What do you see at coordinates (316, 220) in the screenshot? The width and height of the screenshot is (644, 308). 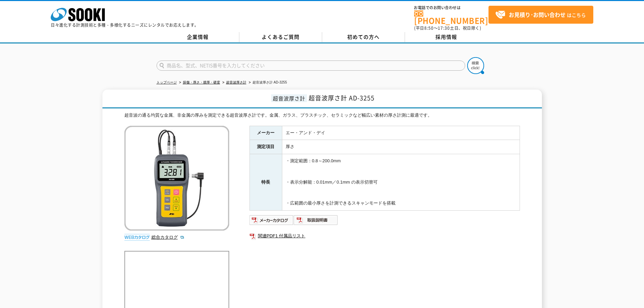 I see `img: 取扱説明書` at bounding box center [316, 220].